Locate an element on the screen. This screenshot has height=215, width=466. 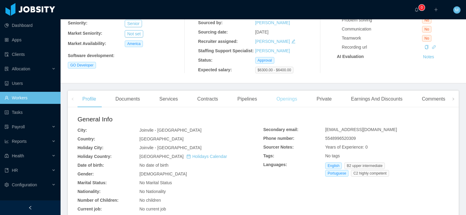
b: Marital Status: is located at coordinates (92, 183).